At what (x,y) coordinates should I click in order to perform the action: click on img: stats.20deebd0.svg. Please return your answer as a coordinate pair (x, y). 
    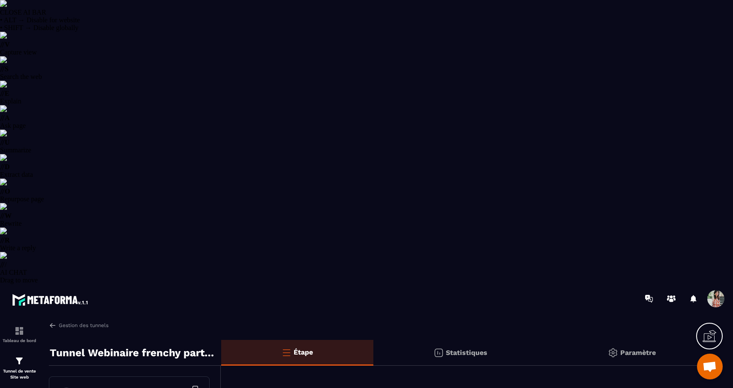
    Looking at the image, I should click on (439, 352).